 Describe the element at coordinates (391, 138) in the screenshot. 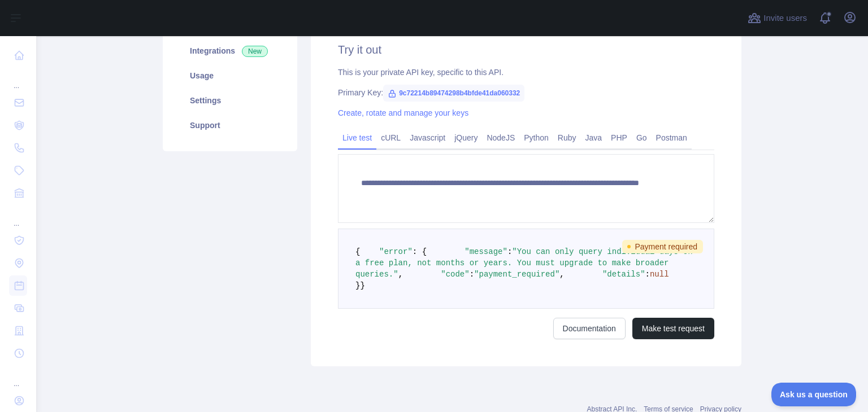

I see `a: cURL` at that location.